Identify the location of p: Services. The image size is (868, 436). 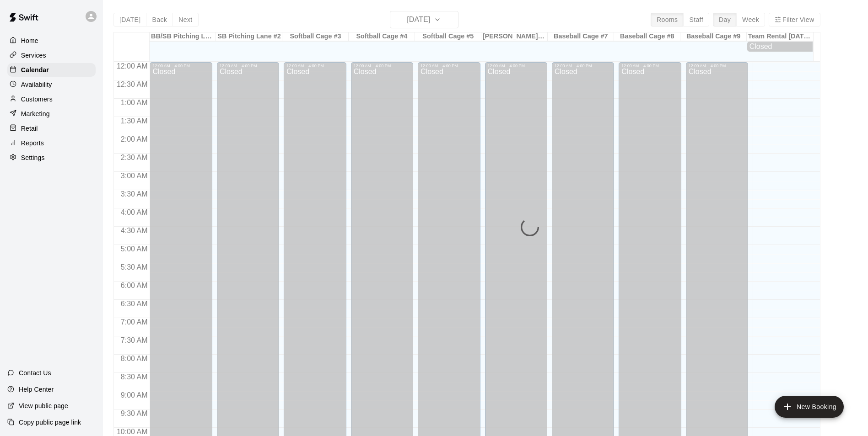
(34, 55).